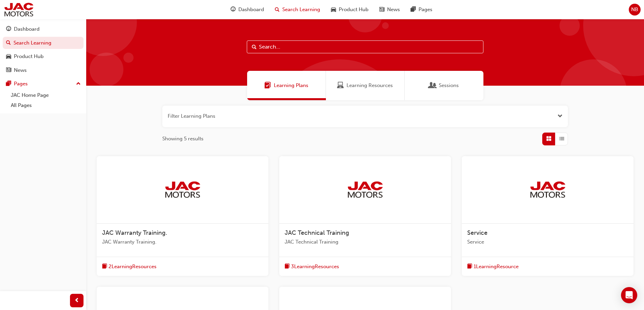 Image resolution: width=644 pixels, height=310 pixels. What do you see at coordinates (43, 84) in the screenshot?
I see `button: Pages` at bounding box center [43, 84].